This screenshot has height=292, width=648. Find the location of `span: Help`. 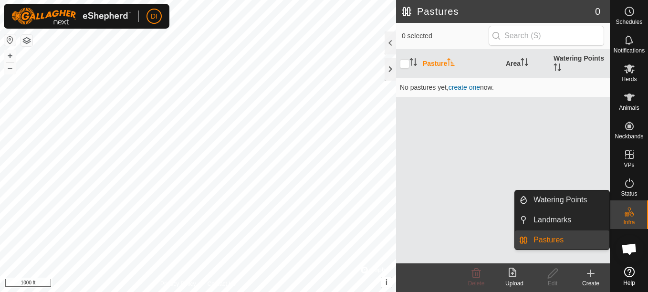

span: Help is located at coordinates (629, 283).